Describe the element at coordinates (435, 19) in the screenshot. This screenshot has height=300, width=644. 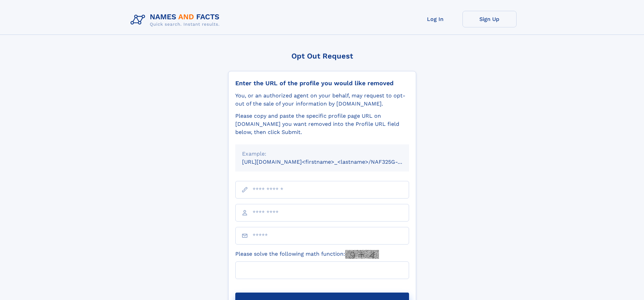
I see `a: Log In` at that location.